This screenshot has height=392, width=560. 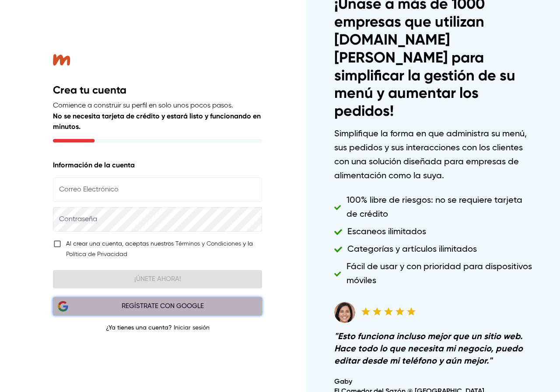 What do you see at coordinates (157, 90) in the screenshot?
I see `h2: Crea tu cuenta` at bounding box center [157, 90].